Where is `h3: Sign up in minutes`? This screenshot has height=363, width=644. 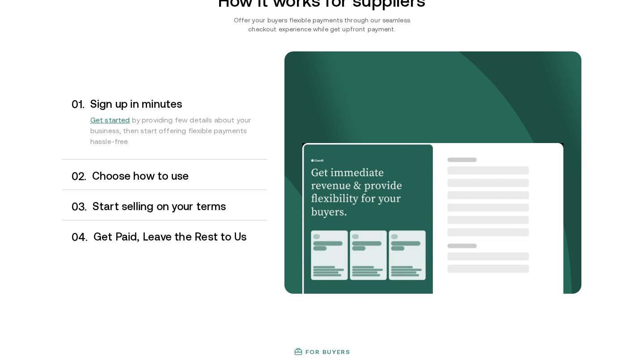 h3: Sign up in minutes is located at coordinates (178, 105).